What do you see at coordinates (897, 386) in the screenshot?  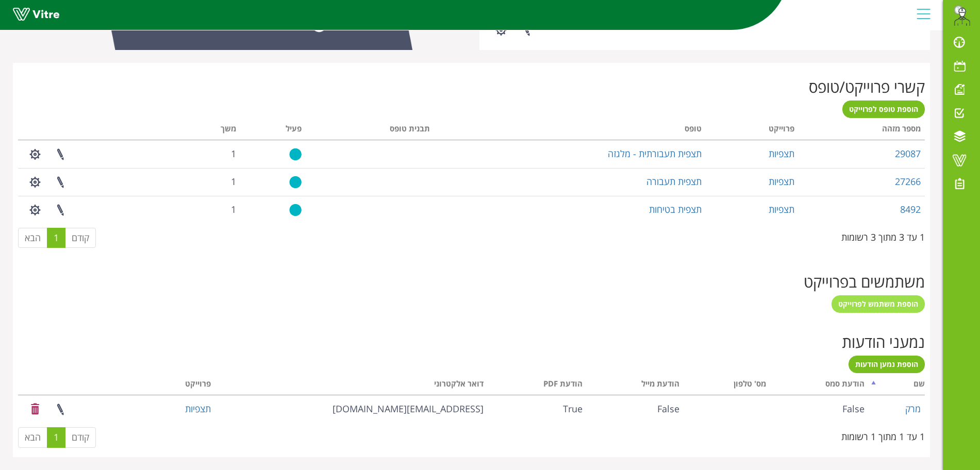 I see `th: שם: activate to sort column descending` at bounding box center [897, 386].